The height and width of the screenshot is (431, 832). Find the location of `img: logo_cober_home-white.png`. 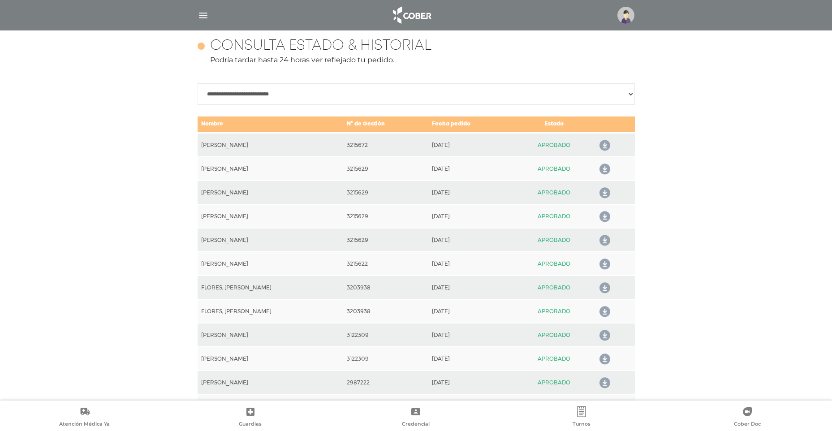

img: logo_cober_home-white.png is located at coordinates (411, 15).